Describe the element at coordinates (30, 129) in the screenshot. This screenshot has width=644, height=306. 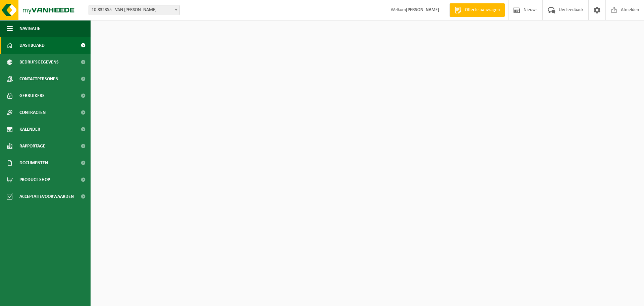
I see `span: Kalender` at that location.